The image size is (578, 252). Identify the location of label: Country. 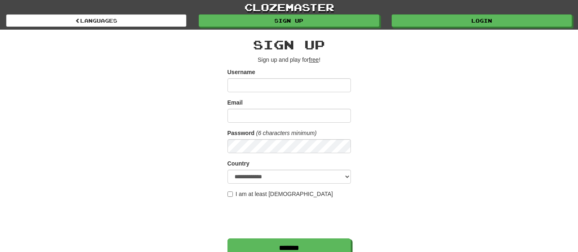
(238, 163).